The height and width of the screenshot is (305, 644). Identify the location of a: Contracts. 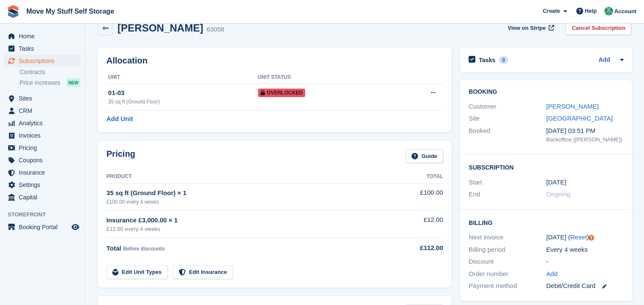
(50, 72).